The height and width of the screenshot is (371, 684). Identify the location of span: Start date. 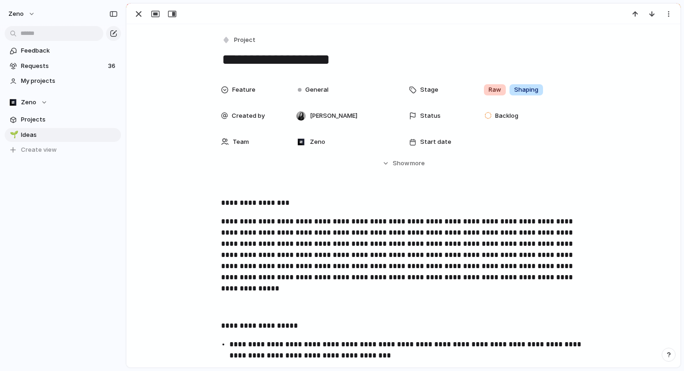
(435, 142).